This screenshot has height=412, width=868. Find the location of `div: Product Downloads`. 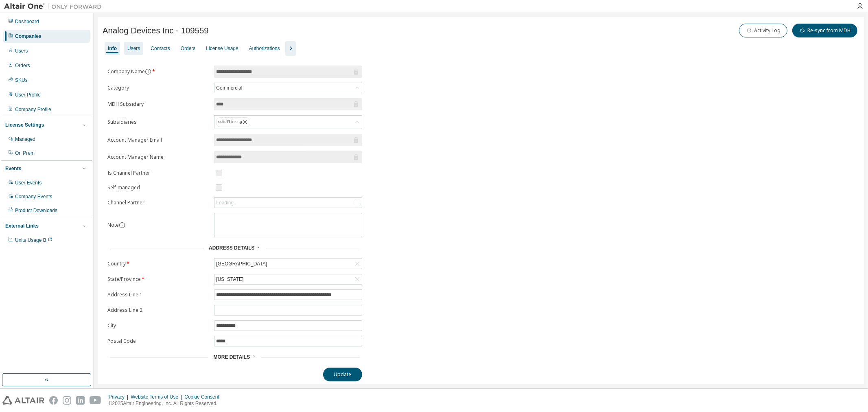

div: Product Downloads is located at coordinates (36, 211).